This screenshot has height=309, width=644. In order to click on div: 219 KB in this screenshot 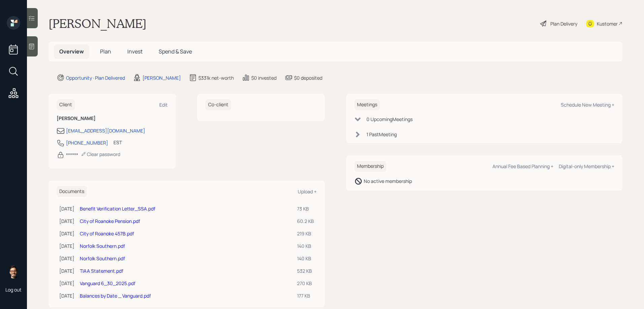, I will do `click(305, 233)`.